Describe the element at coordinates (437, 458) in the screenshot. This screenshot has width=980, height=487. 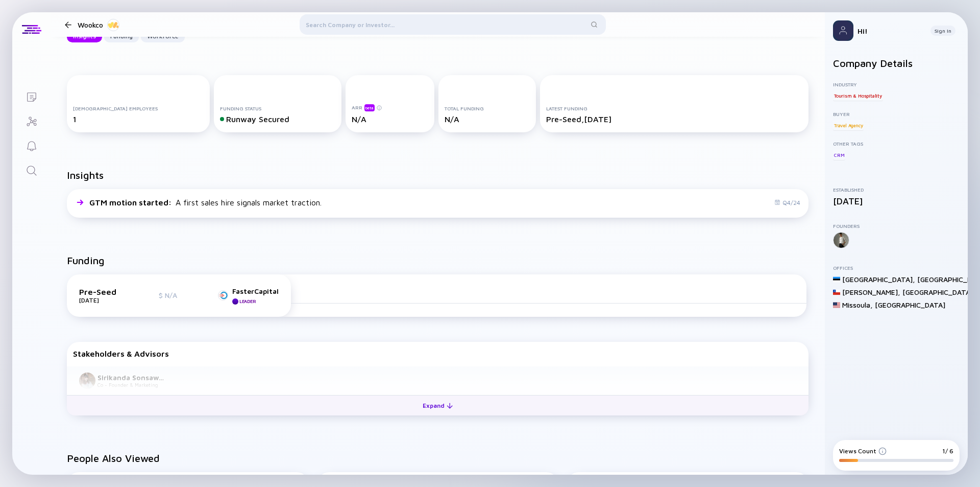
I see `h2: People Also Viewed` at that location.